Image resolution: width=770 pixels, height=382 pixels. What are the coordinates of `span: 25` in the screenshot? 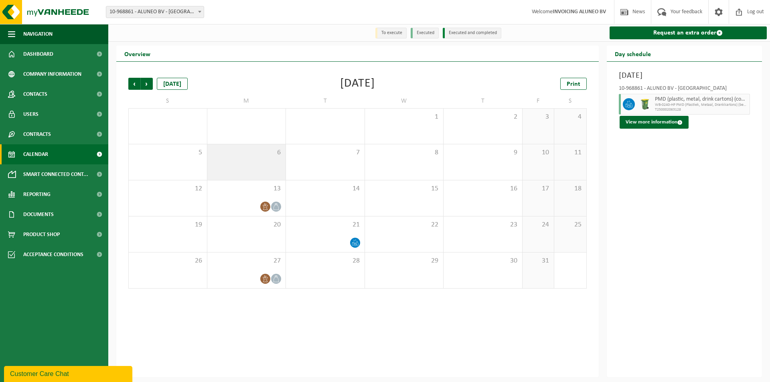 It's located at (570, 225).